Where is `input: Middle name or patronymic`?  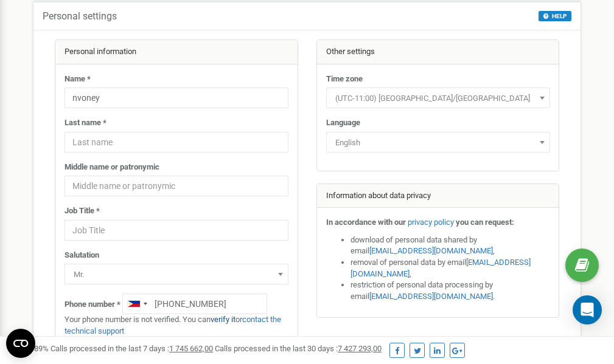 input: Middle name or patronymic is located at coordinates (176, 186).